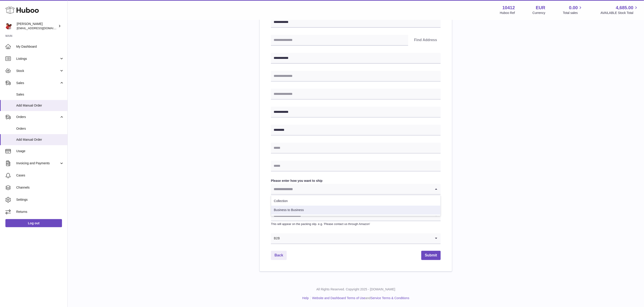  I want to click on span: Stock, so click(37, 71).